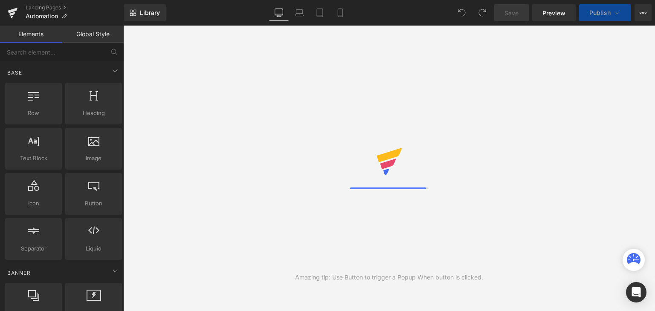  I want to click on a: Mobile, so click(340, 13).